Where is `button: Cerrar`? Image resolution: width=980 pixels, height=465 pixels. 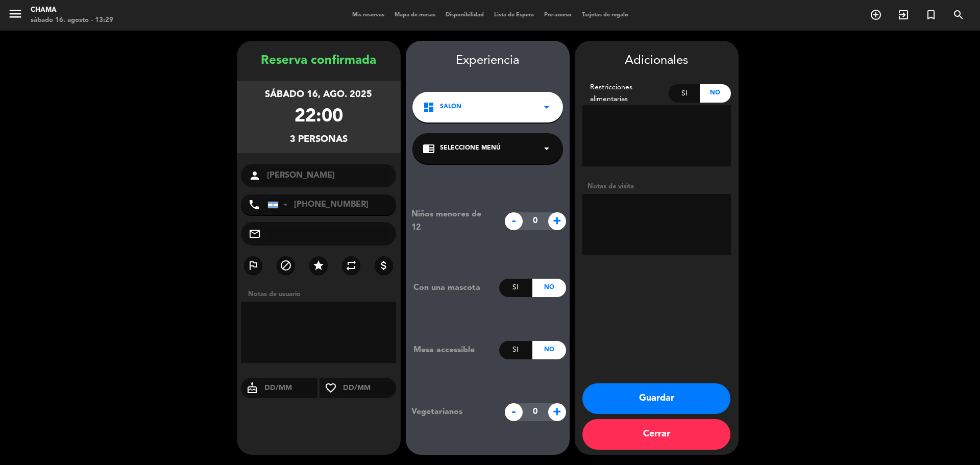
button: Cerrar is located at coordinates (657, 435).